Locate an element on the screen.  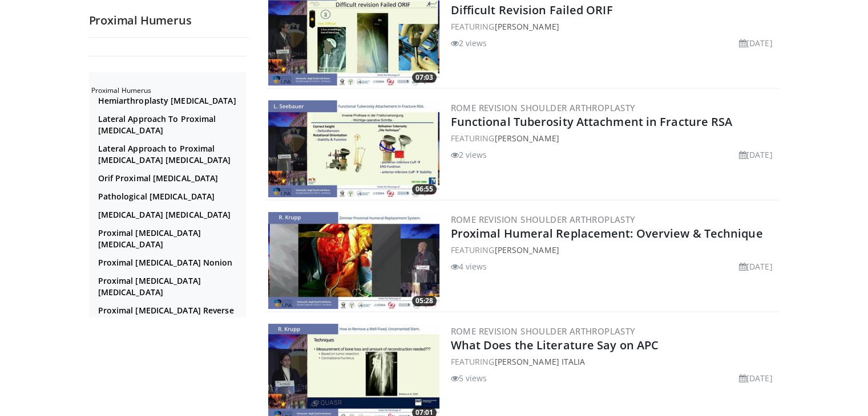
img: bcdec364-c554-4472-8b41-6b58adb4684e.300x170_q85_crop-smart_upscale.jpg is located at coordinates (354, 149).